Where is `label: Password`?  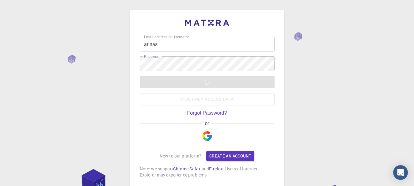 label: Password is located at coordinates (152, 56).